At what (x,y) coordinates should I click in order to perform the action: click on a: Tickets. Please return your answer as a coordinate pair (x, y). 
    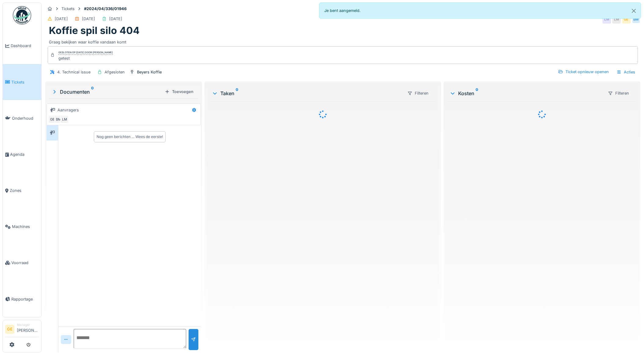
    Looking at the image, I should click on (22, 82).